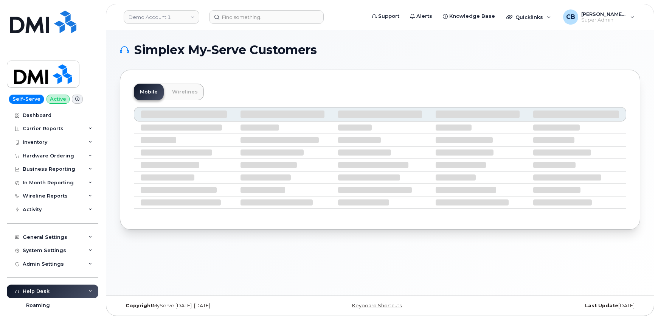 Image resolution: width=658 pixels, height=316 pixels. I want to click on strong: Copyright, so click(139, 305).